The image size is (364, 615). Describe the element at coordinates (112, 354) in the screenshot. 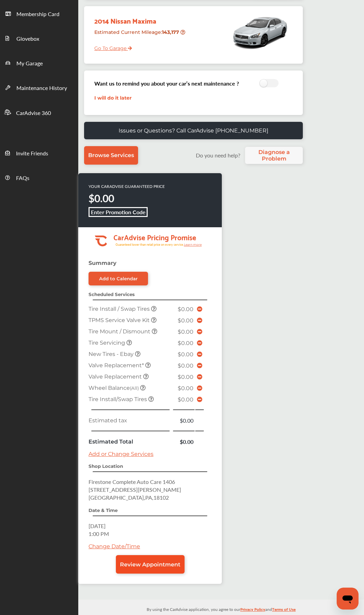

I see `span: New Tires - Ebay` at that location.